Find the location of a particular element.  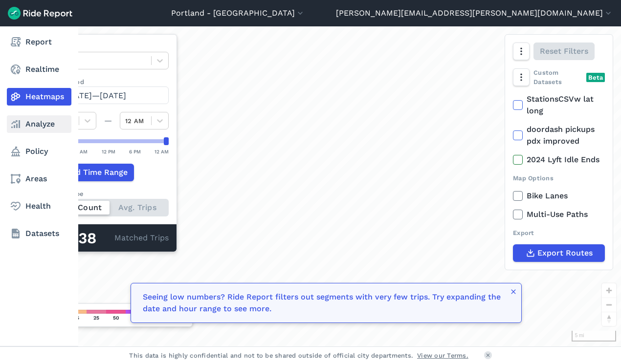

a: Areas is located at coordinates (39, 179).